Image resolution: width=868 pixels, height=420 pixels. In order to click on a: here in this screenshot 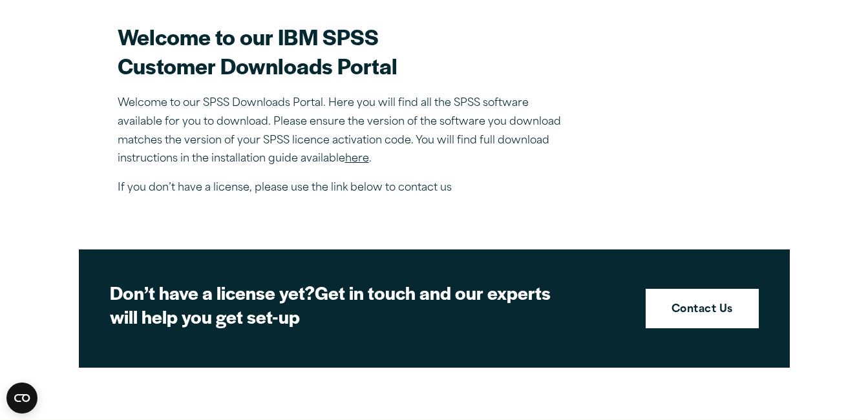, I will do `click(357, 159)`.